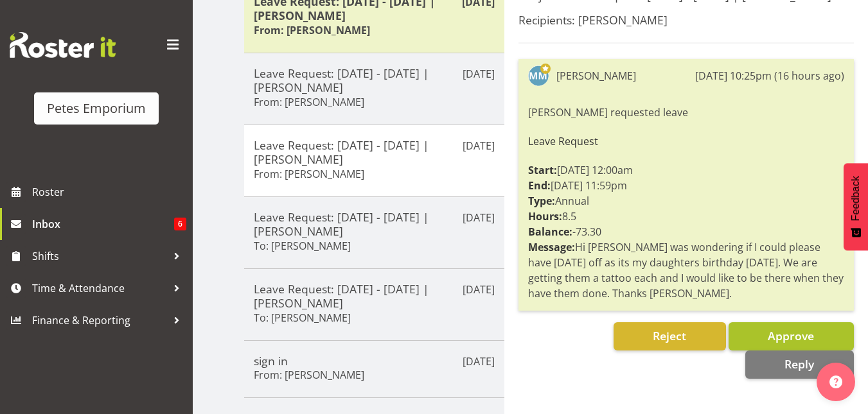  Describe the element at coordinates (100, 256) in the screenshot. I see `span: Shifts` at that location.